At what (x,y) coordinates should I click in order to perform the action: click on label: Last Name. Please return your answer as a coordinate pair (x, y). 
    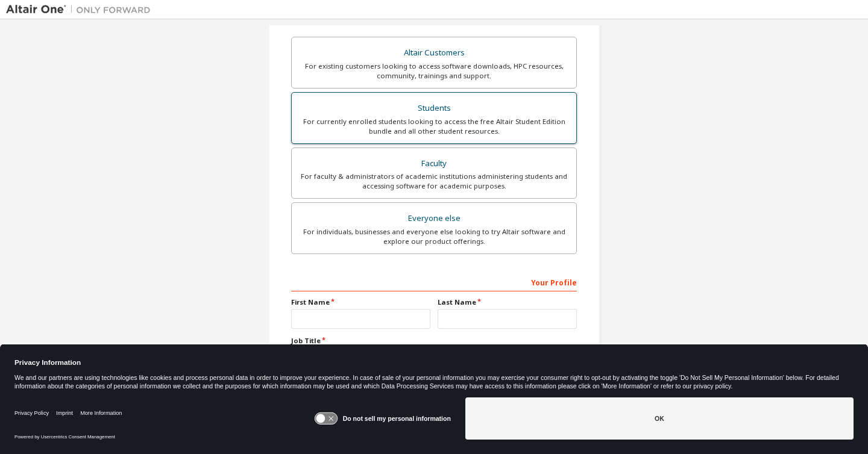
    Looking at the image, I should click on (507, 302).